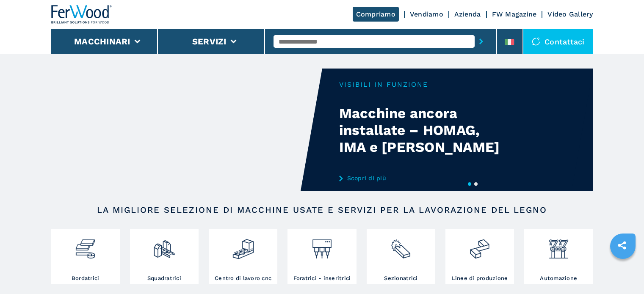 The height and width of the screenshot is (294, 644). I want to click on h3: Squadratrici, so click(164, 279).